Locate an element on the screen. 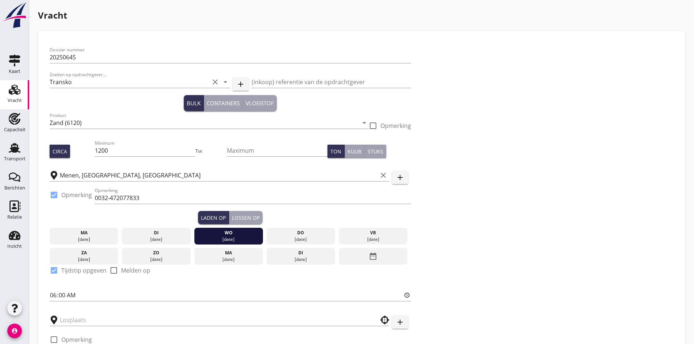 This screenshot has width=694, height=344. button: Ton is located at coordinates (336, 151).